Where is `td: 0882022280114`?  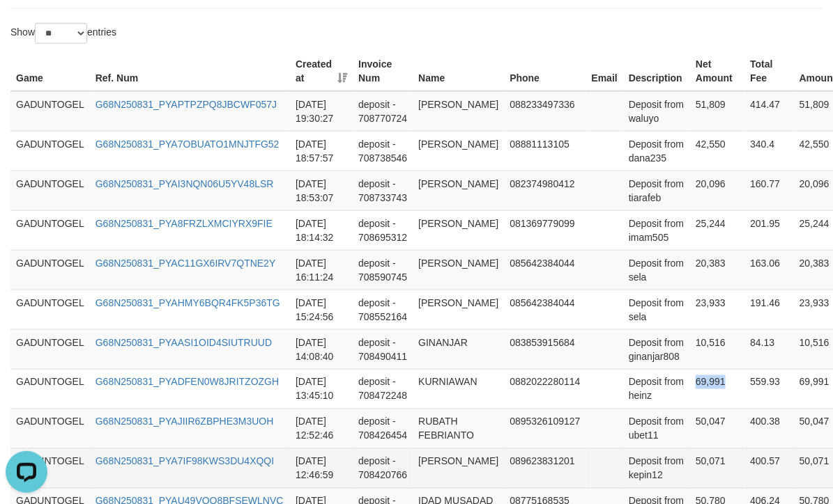
td: 0882022280114 is located at coordinates (545, 388).